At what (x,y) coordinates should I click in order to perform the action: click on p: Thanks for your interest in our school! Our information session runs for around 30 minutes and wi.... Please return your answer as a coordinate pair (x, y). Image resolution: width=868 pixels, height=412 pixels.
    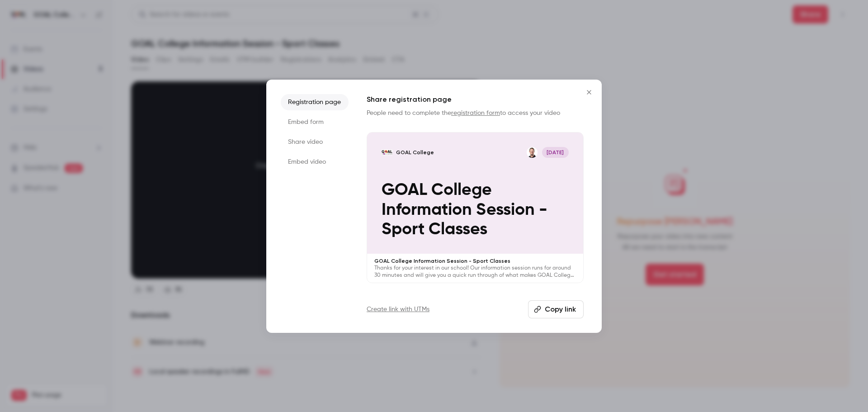
    Looking at the image, I should click on (475, 271).